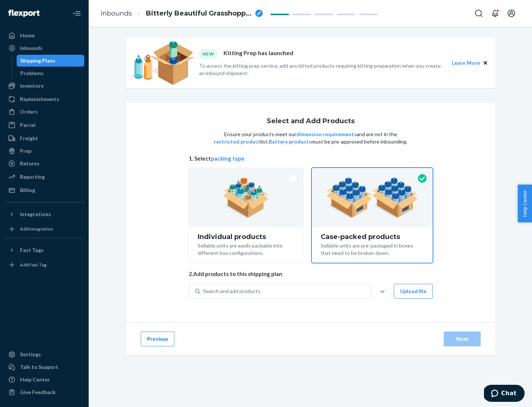  Describe the element at coordinates (181, 13) in the screenshot. I see `ol: breadcrumbs` at that location.